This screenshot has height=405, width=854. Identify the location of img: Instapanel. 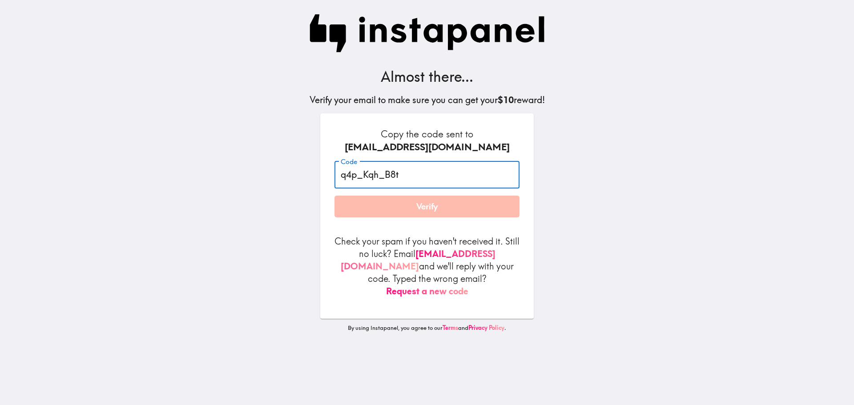
(427, 33).